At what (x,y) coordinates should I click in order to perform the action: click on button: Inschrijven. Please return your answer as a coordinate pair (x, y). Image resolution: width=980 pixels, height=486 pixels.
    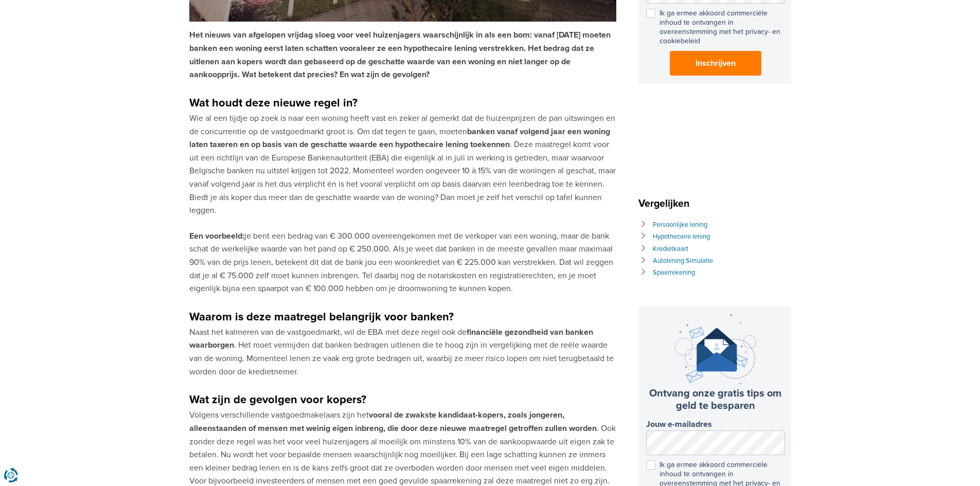
    Looking at the image, I should click on (715, 64).